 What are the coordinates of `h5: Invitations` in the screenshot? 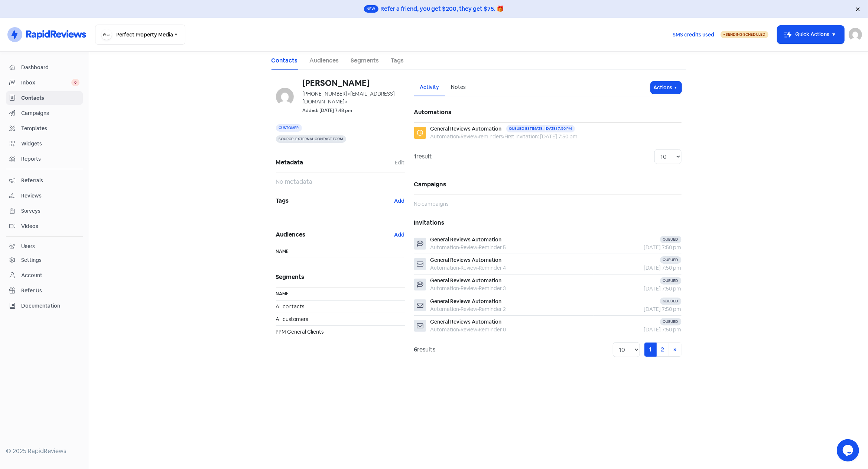 It's located at (548, 223).